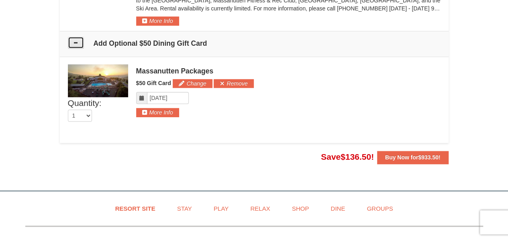  I want to click on span: $136.50, so click(356, 157).